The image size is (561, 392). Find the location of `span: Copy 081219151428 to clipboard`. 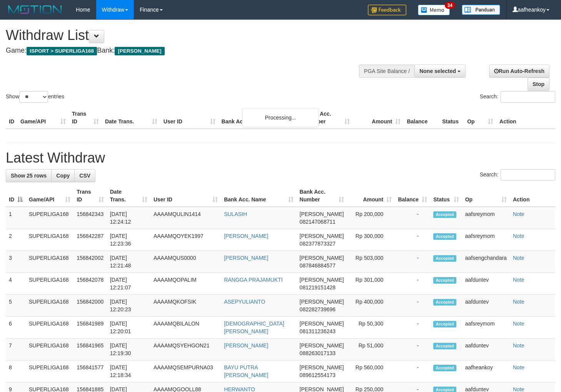

span: Copy 081219151428 to clipboard is located at coordinates (317, 288).